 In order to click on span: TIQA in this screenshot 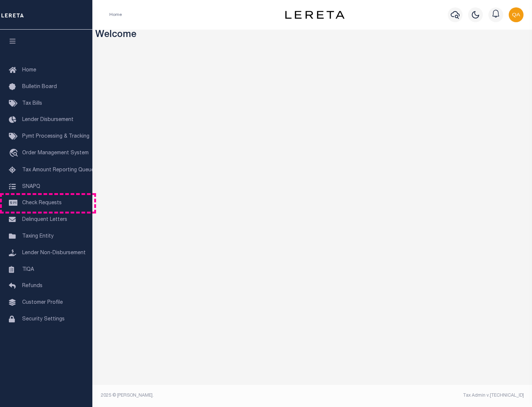, I will do `click(28, 269)`.